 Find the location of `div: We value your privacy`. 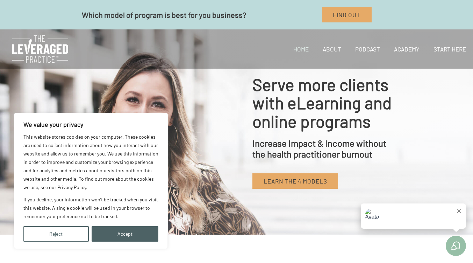

div: We value your privacy is located at coordinates (91, 180).